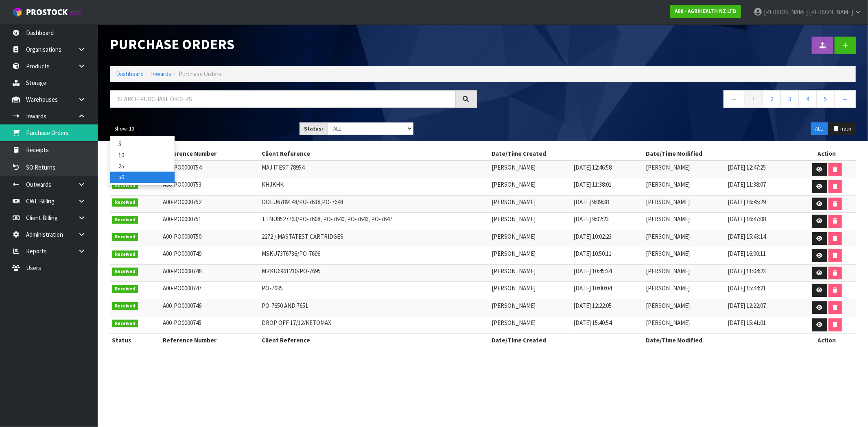 The image size is (868, 427). Describe the element at coordinates (210, 169) in the screenshot. I see `td: A00-PO0000754` at that location.